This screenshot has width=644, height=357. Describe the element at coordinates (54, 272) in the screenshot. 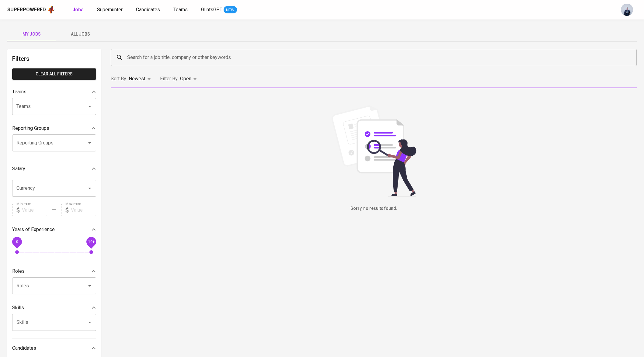

I see `div: Roles` at that location.